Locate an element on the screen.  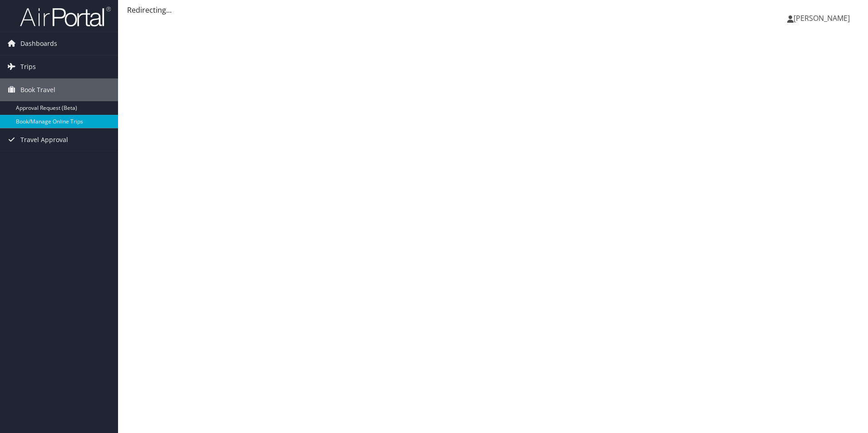
span: Dashboards is located at coordinates (39, 44).